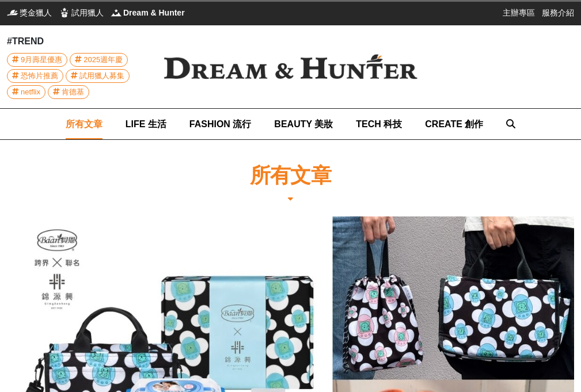  I want to click on a: 2025週年慶, so click(99, 59).